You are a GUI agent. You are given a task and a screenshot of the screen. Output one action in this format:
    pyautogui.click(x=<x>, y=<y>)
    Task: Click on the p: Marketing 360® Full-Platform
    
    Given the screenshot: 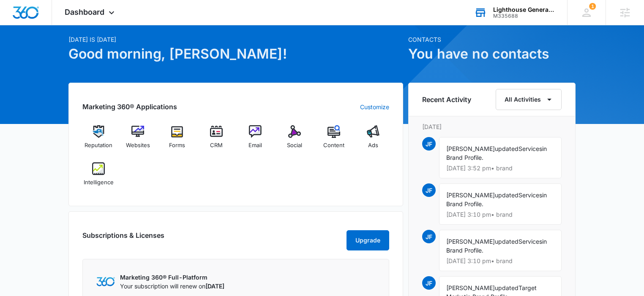 What is the action you would take?
    pyautogui.click(x=172, y=277)
    